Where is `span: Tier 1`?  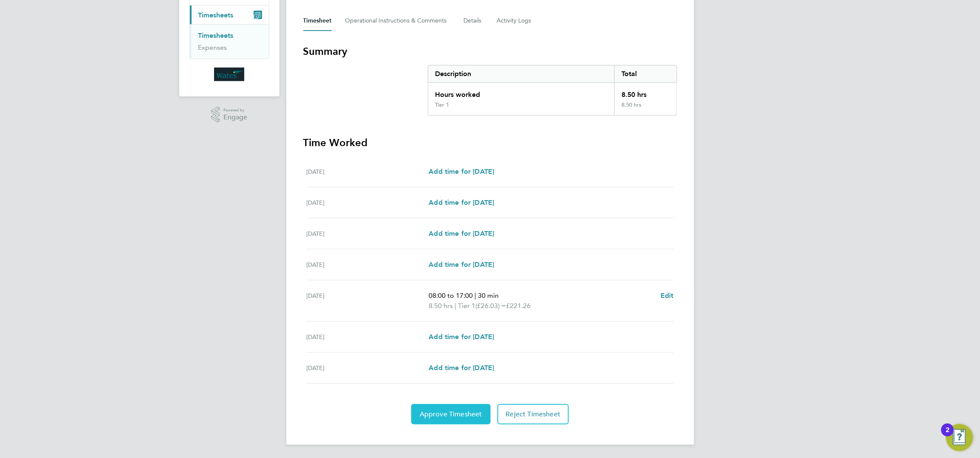
span: Tier 1 is located at coordinates (467, 306).